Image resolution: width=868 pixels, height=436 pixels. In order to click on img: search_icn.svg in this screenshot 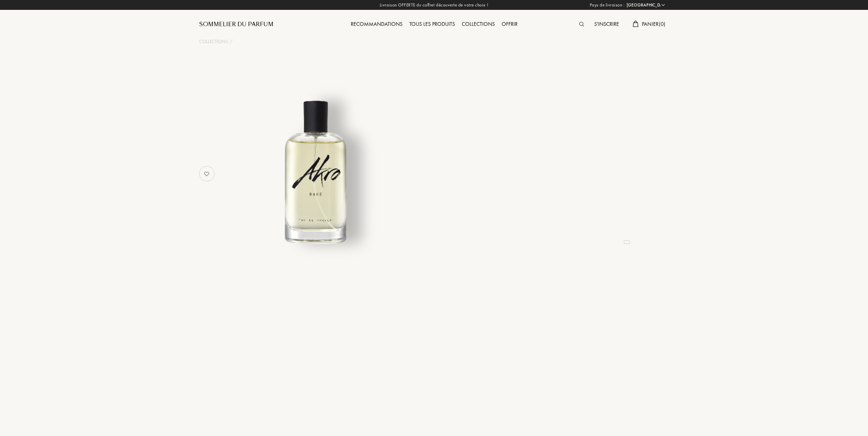, I will do `click(582, 24)`.